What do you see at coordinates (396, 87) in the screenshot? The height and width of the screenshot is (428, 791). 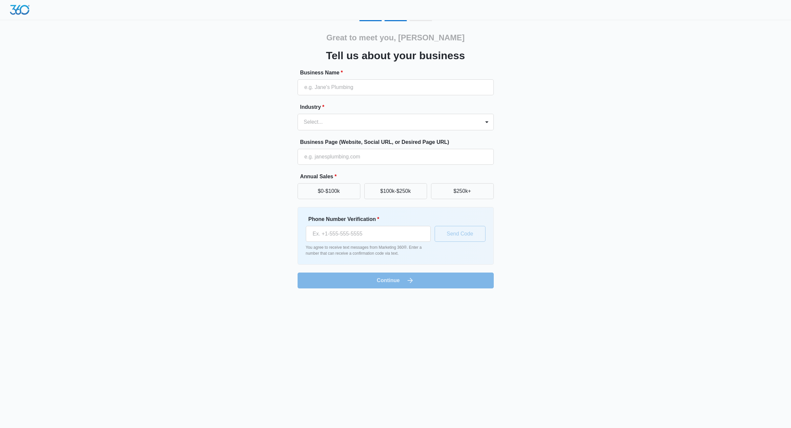 I see `input: e.g. Jane's Plumbing` at bounding box center [396, 87].